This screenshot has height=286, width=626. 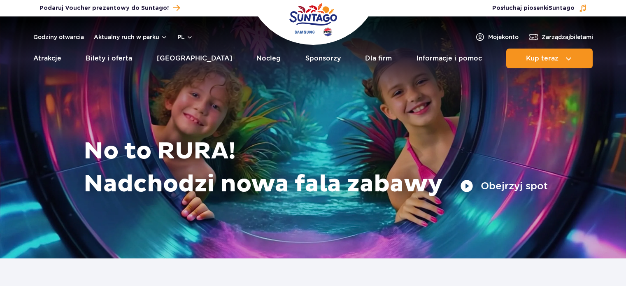 What do you see at coordinates (497, 37) in the screenshot?
I see `a: Mojekonto` at bounding box center [497, 37].